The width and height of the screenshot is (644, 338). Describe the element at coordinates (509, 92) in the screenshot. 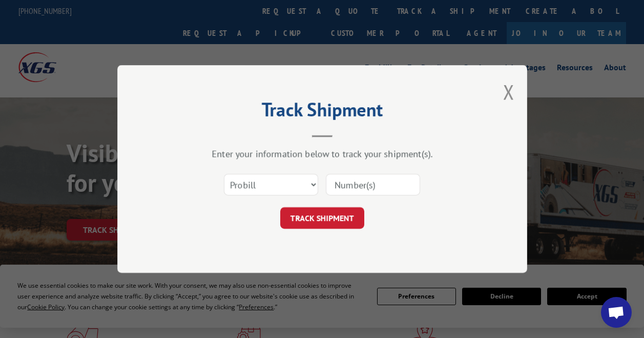

I see `button: Close modal` at that location.